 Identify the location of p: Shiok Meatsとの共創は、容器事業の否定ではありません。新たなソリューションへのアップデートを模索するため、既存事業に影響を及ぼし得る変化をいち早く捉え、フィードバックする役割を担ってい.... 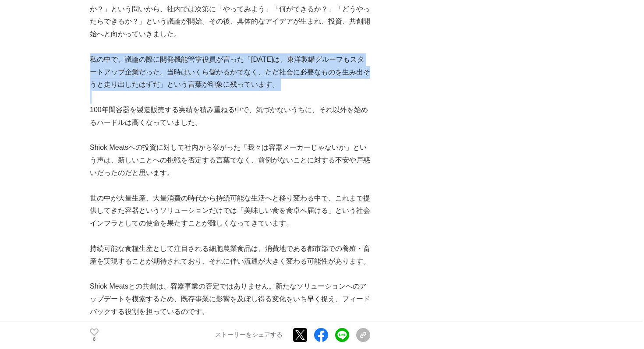
(230, 299).